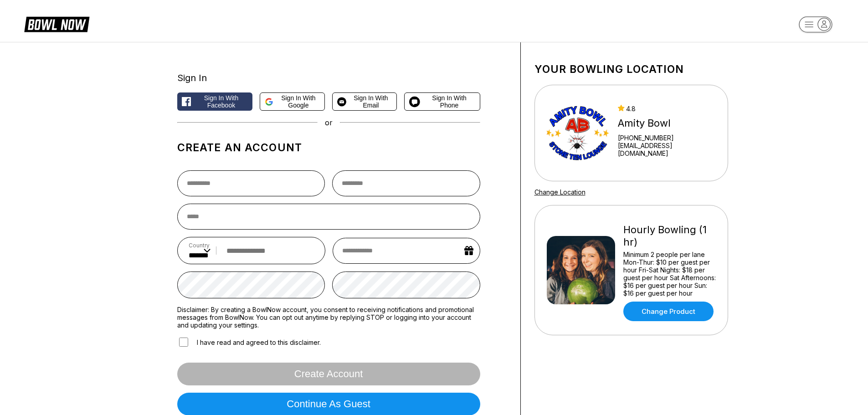 The image size is (868, 415). I want to click on h1: Create an account, so click(328, 147).